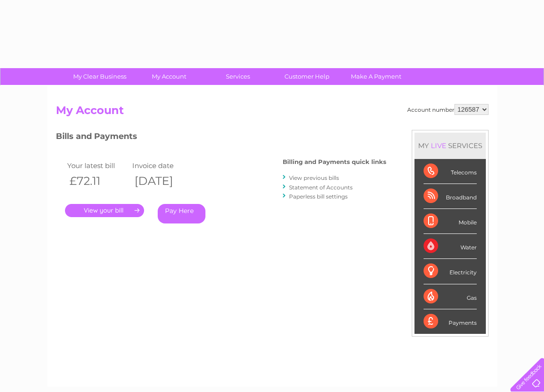 The width and height of the screenshot is (544, 392). What do you see at coordinates (450, 271) in the screenshot?
I see `div: Electricity` at bounding box center [450, 271].